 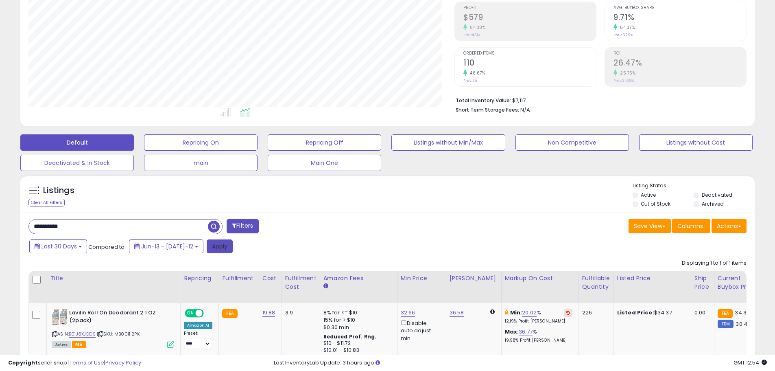 What do you see at coordinates (488, 109) in the screenshot?
I see `b: Short Term Storage Fees:` at bounding box center [488, 109].